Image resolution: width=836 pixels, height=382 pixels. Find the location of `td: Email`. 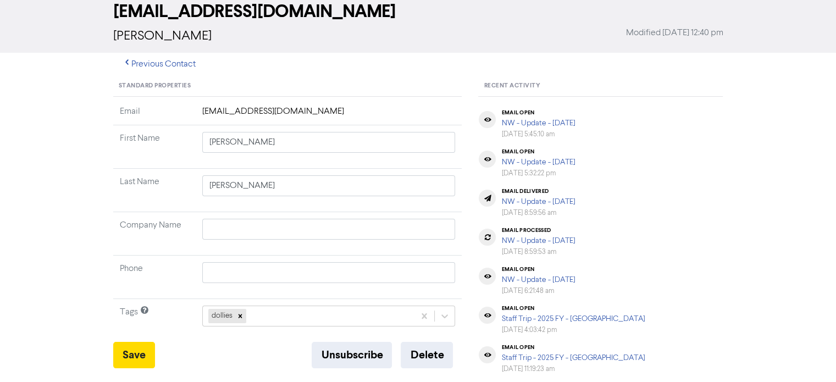

td: Email is located at coordinates (154, 115).